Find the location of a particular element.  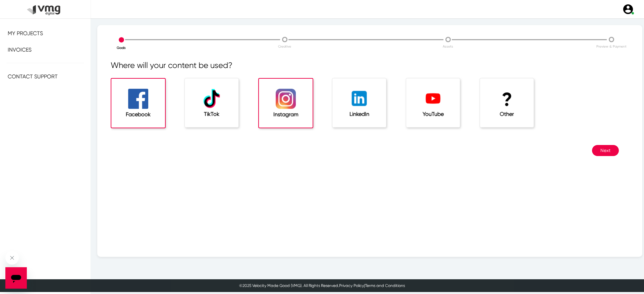

a: Privacy Policy is located at coordinates (352, 286).